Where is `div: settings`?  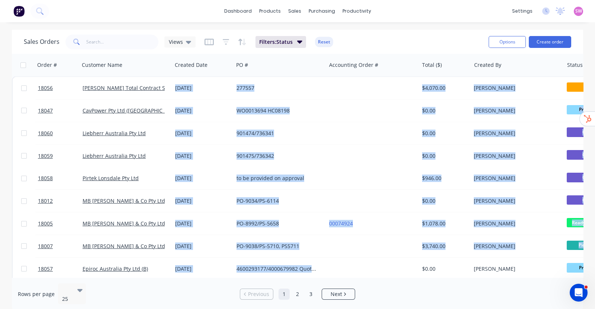 div: settings is located at coordinates (522, 11).